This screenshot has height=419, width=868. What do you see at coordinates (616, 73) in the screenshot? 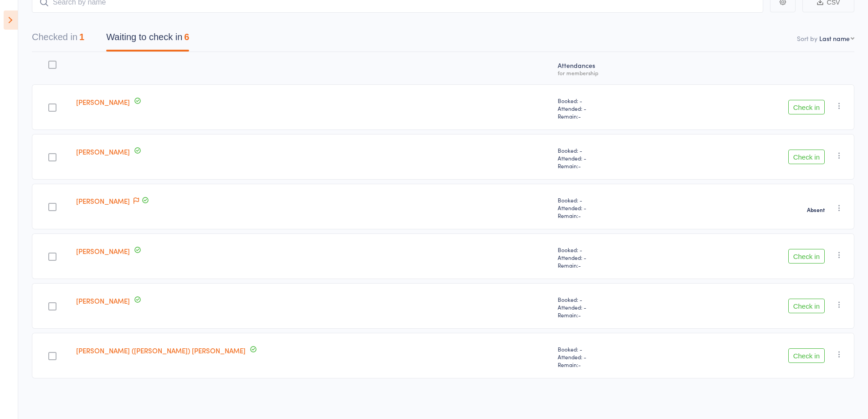
I see `div: for membership` at bounding box center [616, 73].